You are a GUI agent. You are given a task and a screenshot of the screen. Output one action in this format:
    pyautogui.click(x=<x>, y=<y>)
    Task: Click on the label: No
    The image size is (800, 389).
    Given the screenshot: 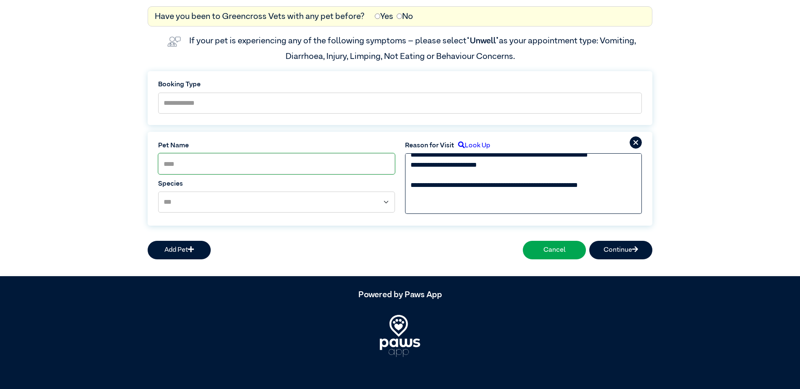 What is the action you would take?
    pyautogui.click(x=405, y=16)
    